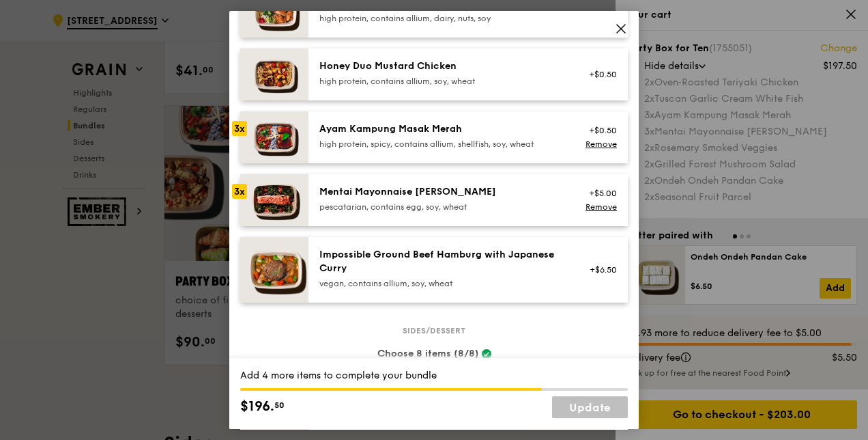 The image size is (868, 440). Describe the element at coordinates (441, 66) in the screenshot. I see `div: Honey Duo Mustard Chicken` at that location.